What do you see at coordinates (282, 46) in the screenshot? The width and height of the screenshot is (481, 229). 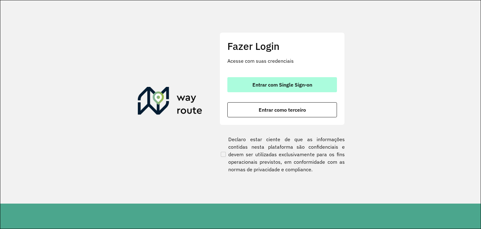 I see `h2: Fazer Login` at bounding box center [282, 46].